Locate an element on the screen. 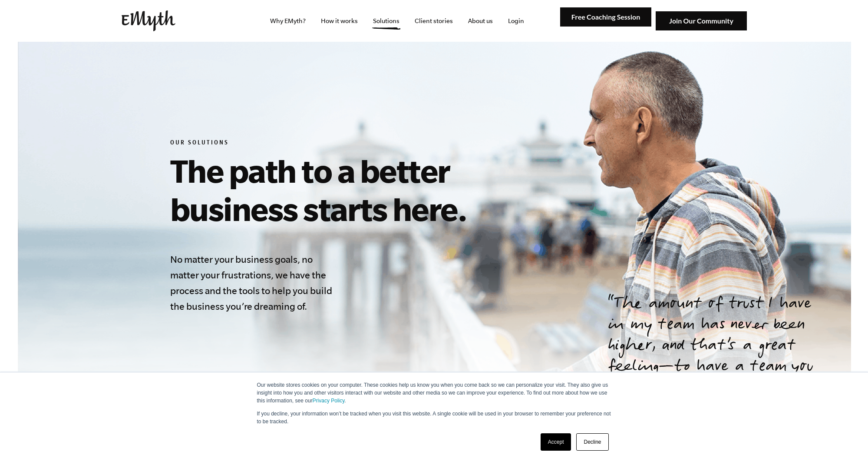 This screenshot has width=868, height=462. h6: Our Solutions is located at coordinates (368, 144).